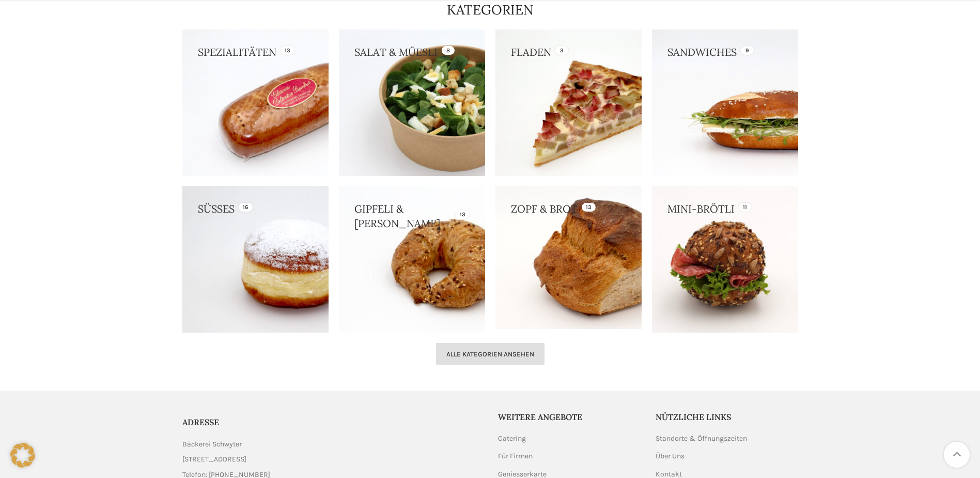  I want to click on span: ADRESSE, so click(200, 422).